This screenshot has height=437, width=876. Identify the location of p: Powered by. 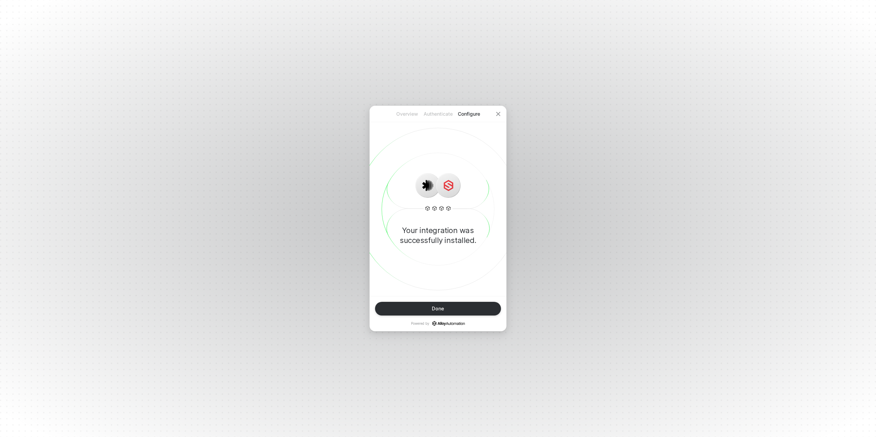
(438, 323).